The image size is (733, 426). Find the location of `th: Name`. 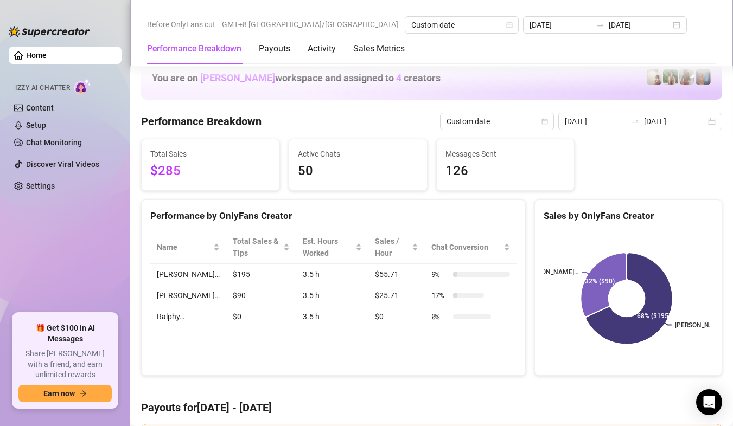

th: Name is located at coordinates (188, 247).